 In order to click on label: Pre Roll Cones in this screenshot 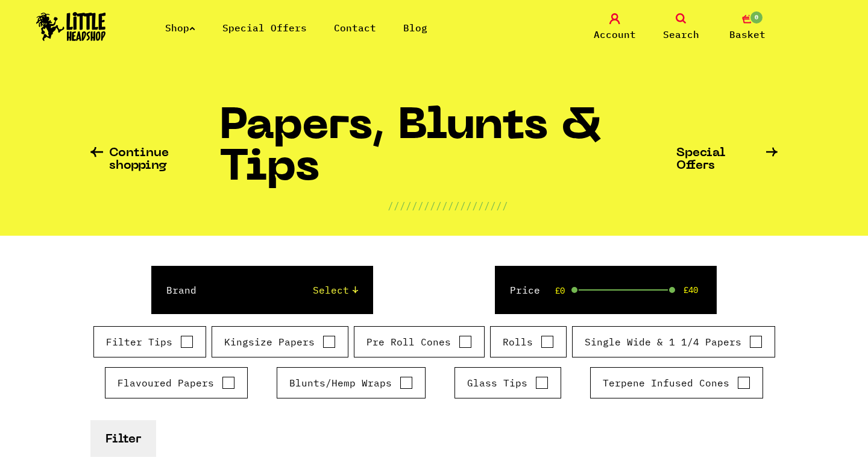, I will do `click(419, 342)`.